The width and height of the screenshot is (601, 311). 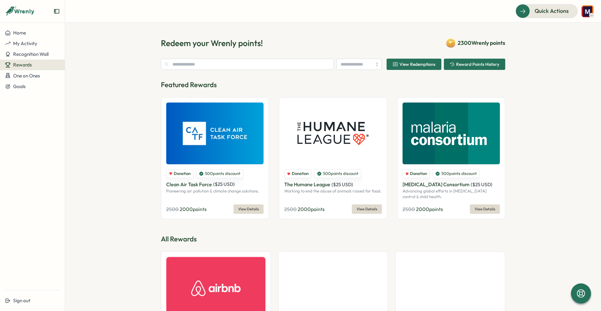 What do you see at coordinates (212, 43) in the screenshot?
I see `h1: Redeem your Wrenly points!` at bounding box center [212, 43].